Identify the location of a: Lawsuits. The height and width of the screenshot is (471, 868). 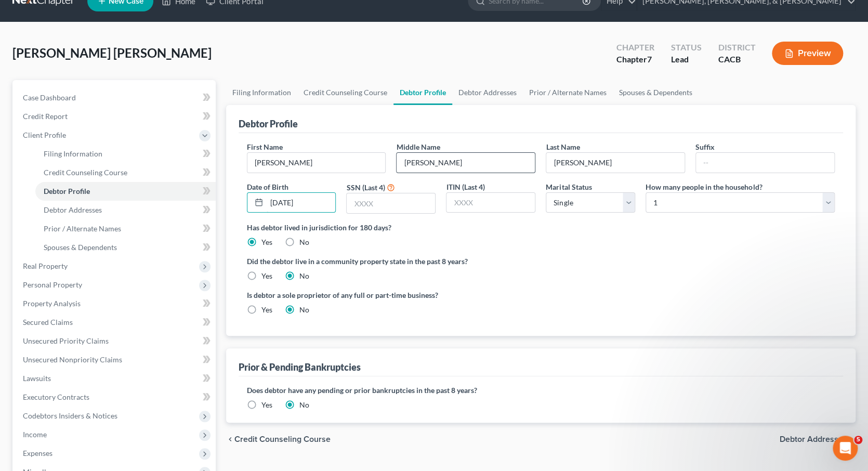
(115, 379).